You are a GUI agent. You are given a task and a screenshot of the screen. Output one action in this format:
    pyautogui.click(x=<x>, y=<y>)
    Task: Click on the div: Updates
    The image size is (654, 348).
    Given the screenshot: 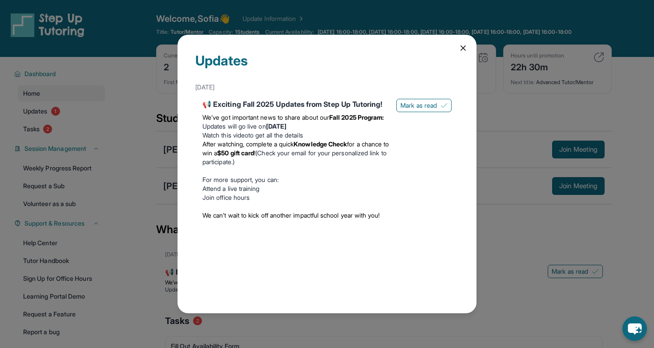 What is the action you would take?
    pyautogui.click(x=327, y=66)
    